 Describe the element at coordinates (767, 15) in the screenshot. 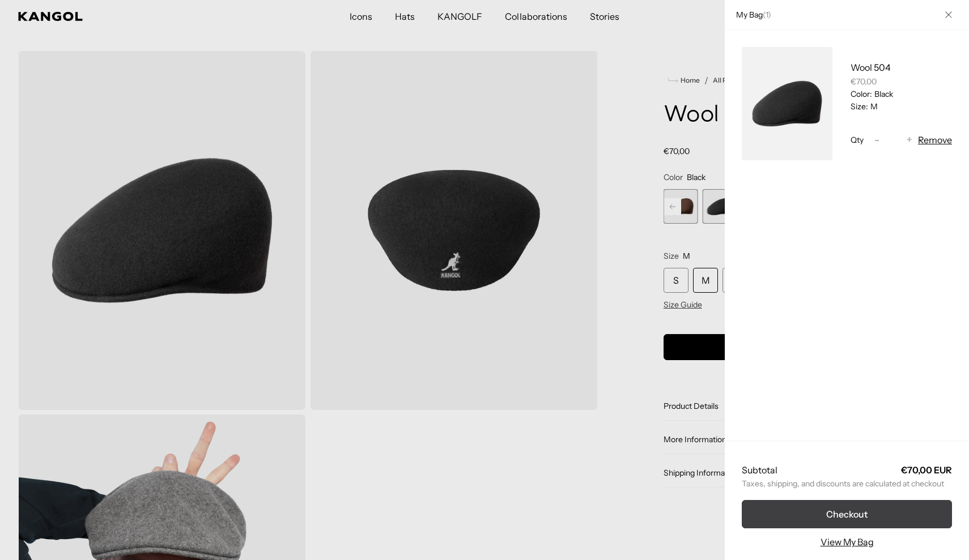

I see `span: 1` at that location.